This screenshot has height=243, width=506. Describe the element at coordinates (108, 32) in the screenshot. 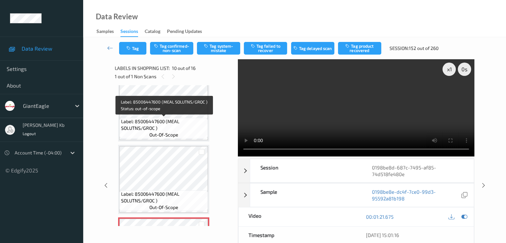

I see `a: Samples` at that location.